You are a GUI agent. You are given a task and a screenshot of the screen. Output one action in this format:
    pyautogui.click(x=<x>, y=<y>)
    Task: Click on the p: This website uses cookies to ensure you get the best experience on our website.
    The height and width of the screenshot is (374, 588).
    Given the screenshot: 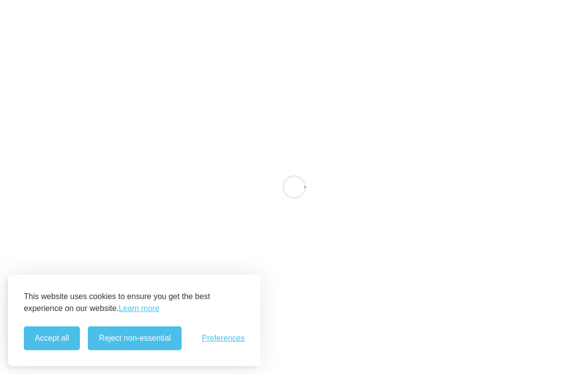 What is the action you would take?
    pyautogui.click(x=134, y=302)
    